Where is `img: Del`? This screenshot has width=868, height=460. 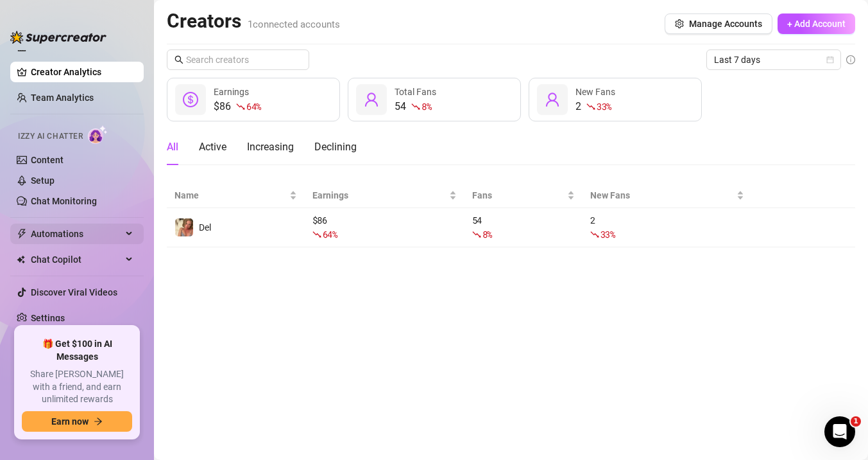
img: Del is located at coordinates (184, 227).